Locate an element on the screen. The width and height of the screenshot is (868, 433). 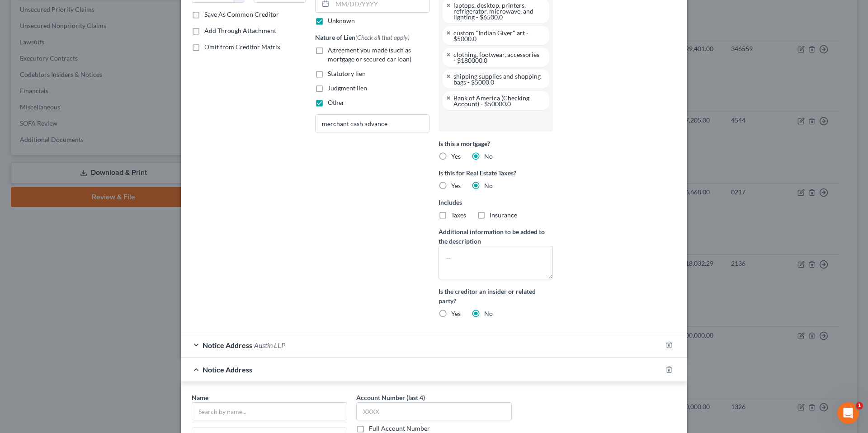
label: Save As Common Creditor is located at coordinates (241, 15).